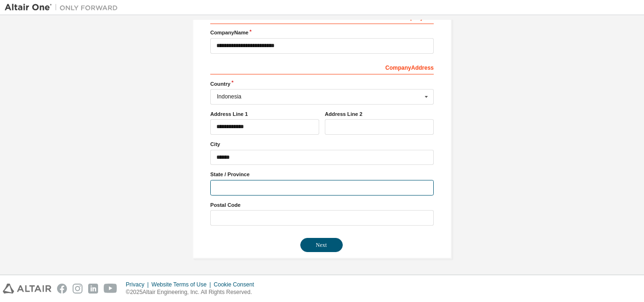 The height and width of the screenshot is (302, 644). Describe the element at coordinates (64, 8) in the screenshot. I see `img: Altair One` at that location.